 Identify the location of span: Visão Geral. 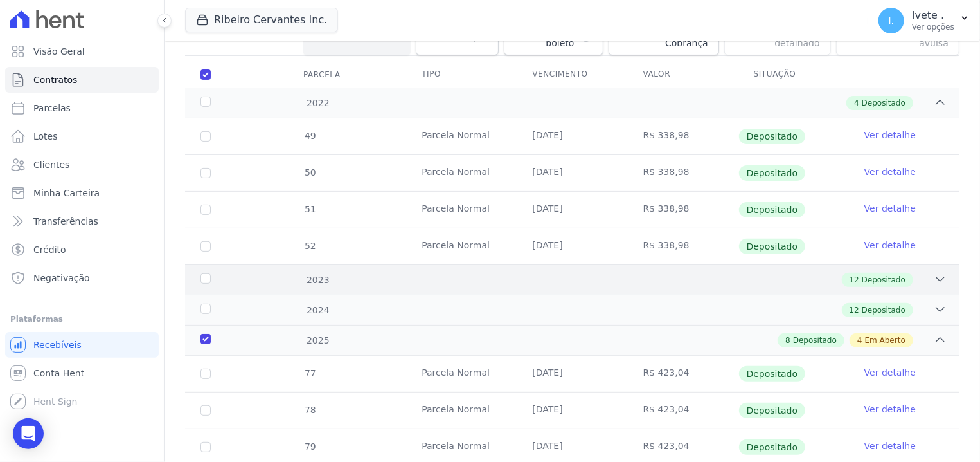
(59, 52).